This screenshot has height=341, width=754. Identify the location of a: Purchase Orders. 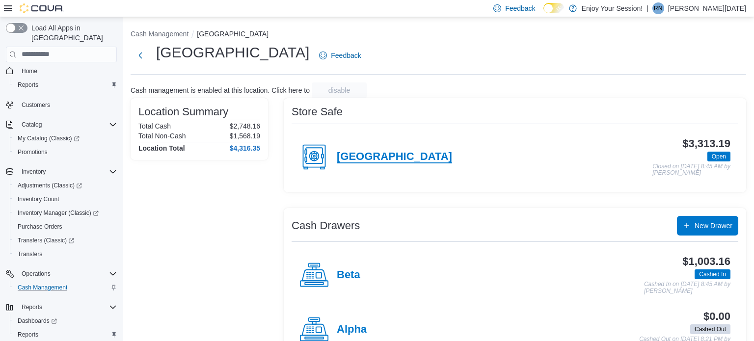
(40, 227).